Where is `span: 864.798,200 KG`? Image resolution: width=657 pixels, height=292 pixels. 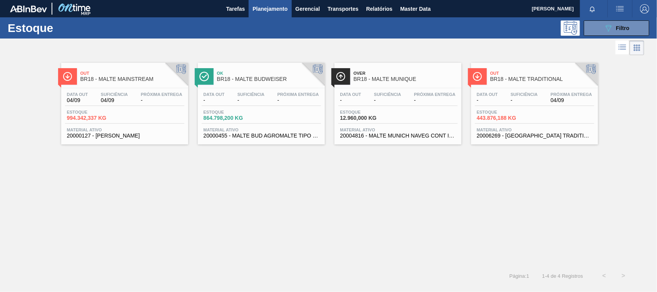
span: 864.798,200 KG is located at coordinates (230, 118).